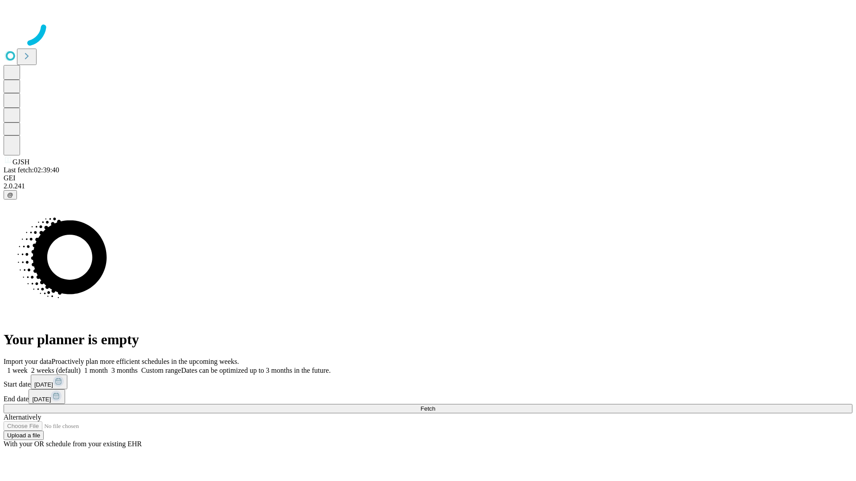 The height and width of the screenshot is (481, 856). I want to click on span: Import your data, so click(28, 361).